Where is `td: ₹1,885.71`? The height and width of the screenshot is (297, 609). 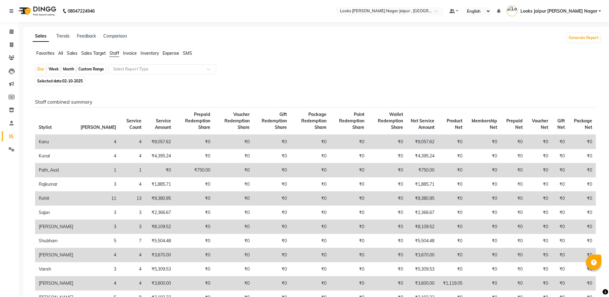 td: ₹1,885.71 is located at coordinates (160, 184).